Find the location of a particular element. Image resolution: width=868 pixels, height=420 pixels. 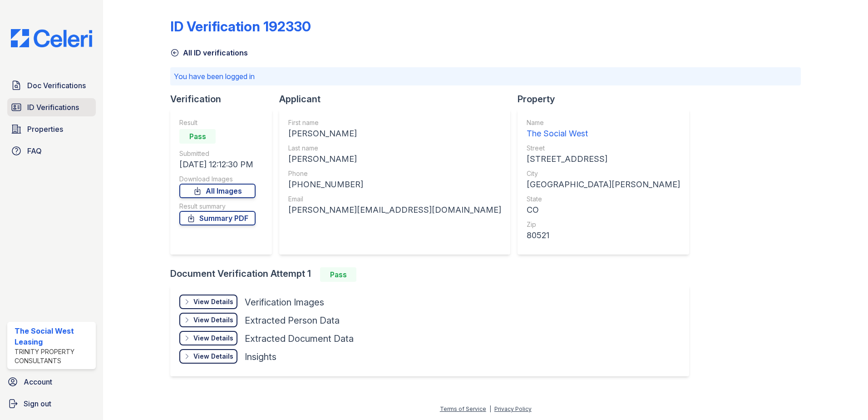

a: FAQ is located at coordinates (52, 151).